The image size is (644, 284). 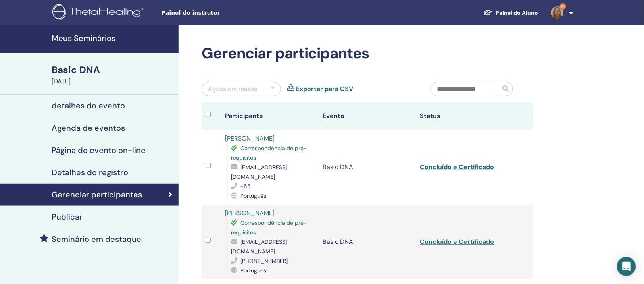 What do you see at coordinates (558, 13) in the screenshot?
I see `img: default.jpg` at bounding box center [558, 13].